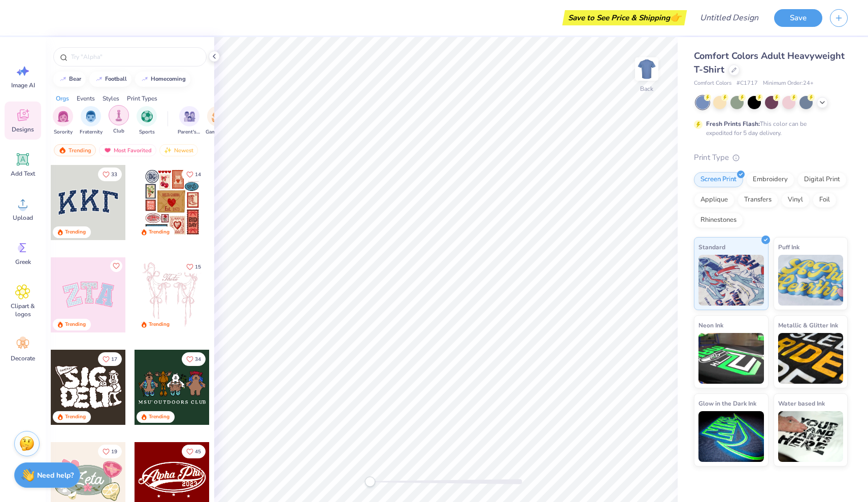 The width and height of the screenshot is (868, 502). I want to click on span: Clipart & logos, so click(23, 310).